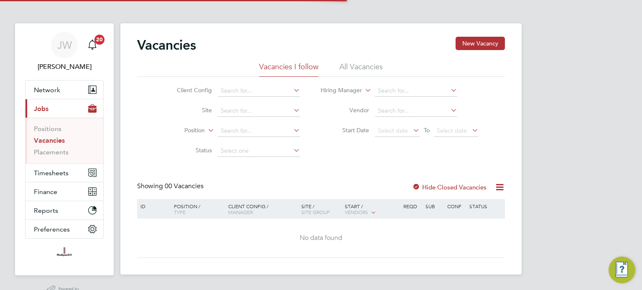 The height and width of the screenshot is (290, 642). I want to click on span: Finance, so click(46, 192).